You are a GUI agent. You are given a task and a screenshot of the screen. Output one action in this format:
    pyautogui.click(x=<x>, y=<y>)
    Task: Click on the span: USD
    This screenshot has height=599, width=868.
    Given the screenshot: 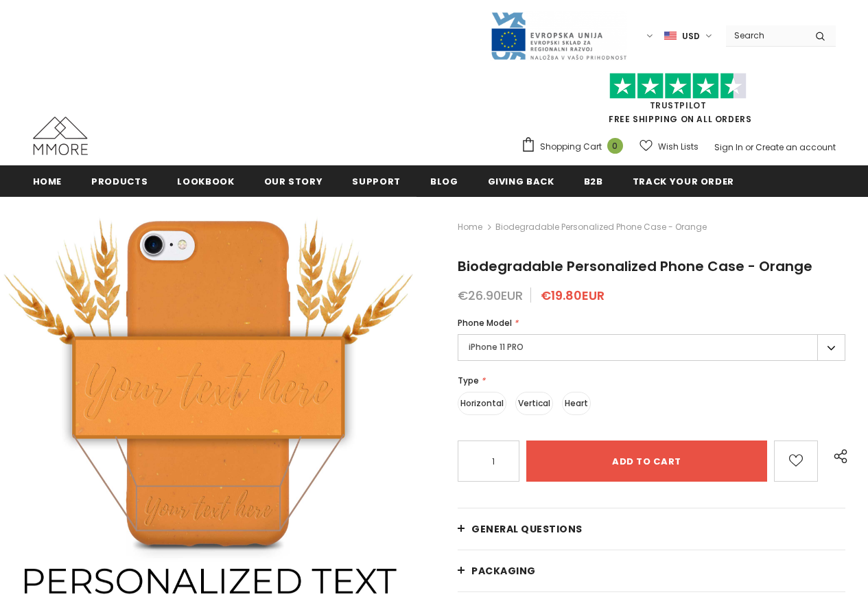 What is the action you would take?
    pyautogui.click(x=691, y=36)
    